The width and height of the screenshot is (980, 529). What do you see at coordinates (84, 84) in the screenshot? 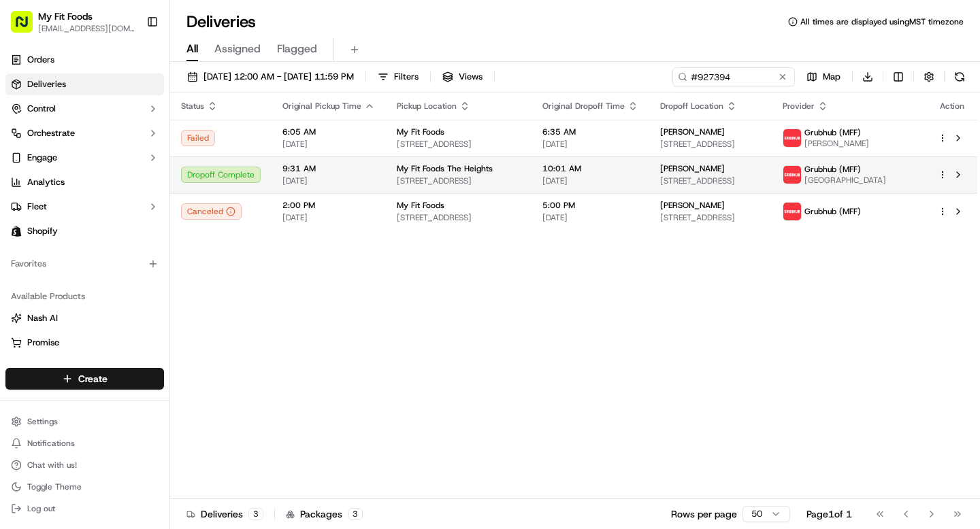
I see `a: Deliveries` at bounding box center [84, 84].